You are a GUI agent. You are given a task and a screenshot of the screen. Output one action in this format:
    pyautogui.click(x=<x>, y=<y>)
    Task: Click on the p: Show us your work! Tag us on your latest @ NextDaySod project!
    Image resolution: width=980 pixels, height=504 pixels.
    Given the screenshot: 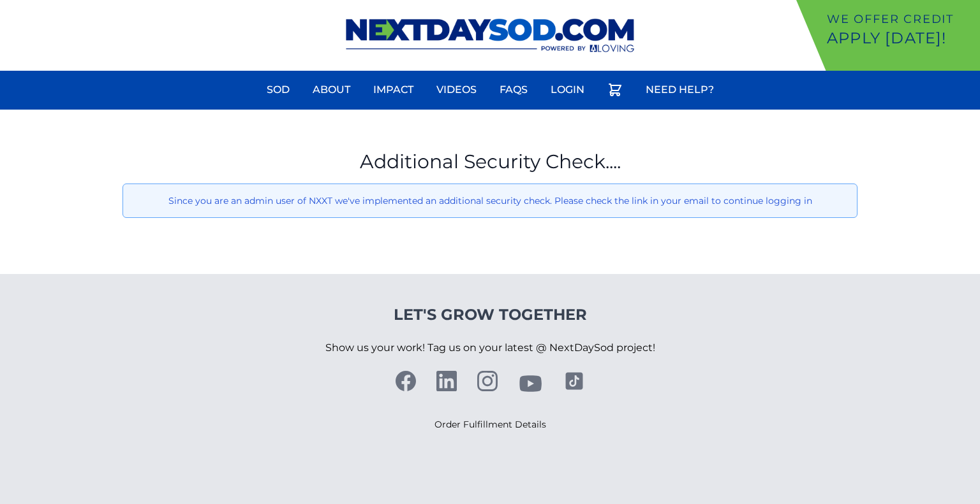 What is the action you would take?
    pyautogui.click(x=490, y=348)
    